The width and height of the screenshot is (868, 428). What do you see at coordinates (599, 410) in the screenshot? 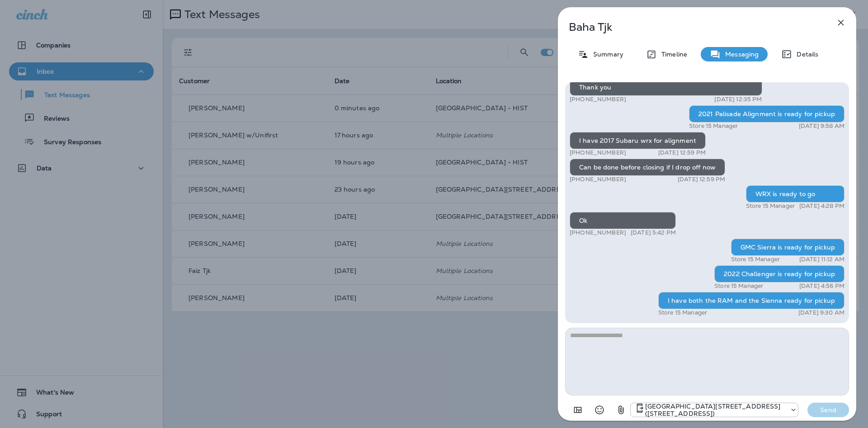
I see `button: Select an emoji` at bounding box center [599, 410].